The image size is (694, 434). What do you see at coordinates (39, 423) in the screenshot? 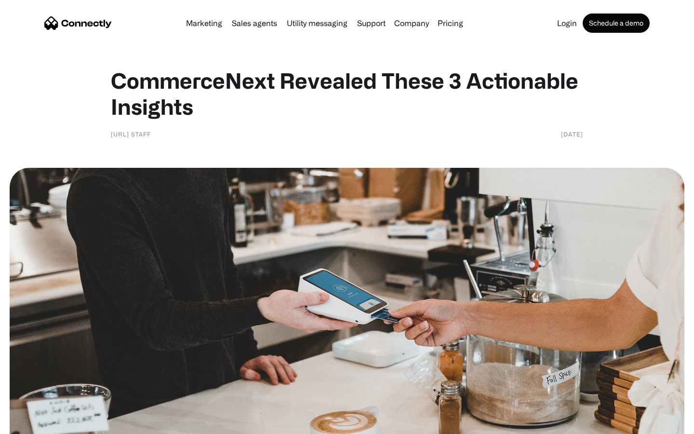
I see `ul: Language list` at bounding box center [39, 423].